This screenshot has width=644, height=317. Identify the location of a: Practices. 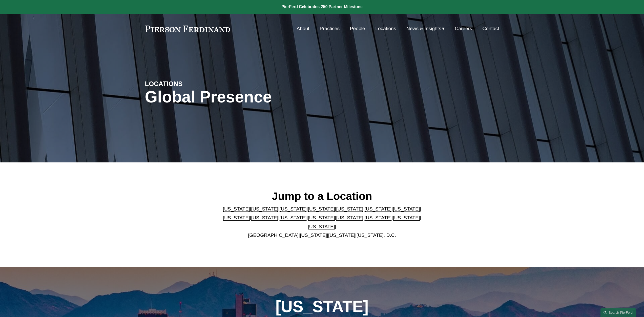
(330, 28).